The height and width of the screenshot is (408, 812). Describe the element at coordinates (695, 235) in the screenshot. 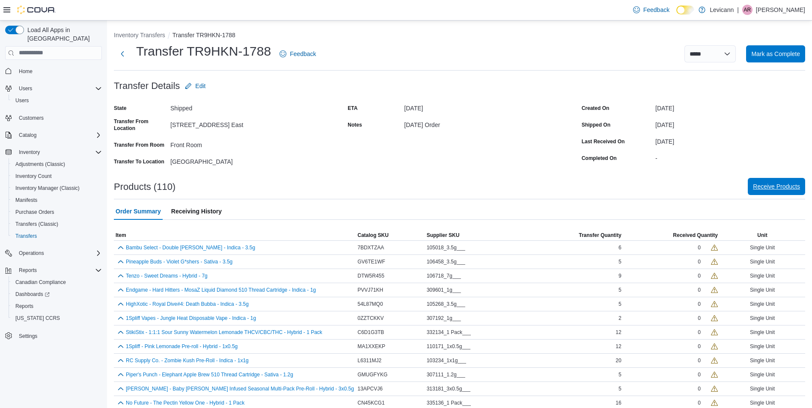

I see `span: Received Quantity` at that location.